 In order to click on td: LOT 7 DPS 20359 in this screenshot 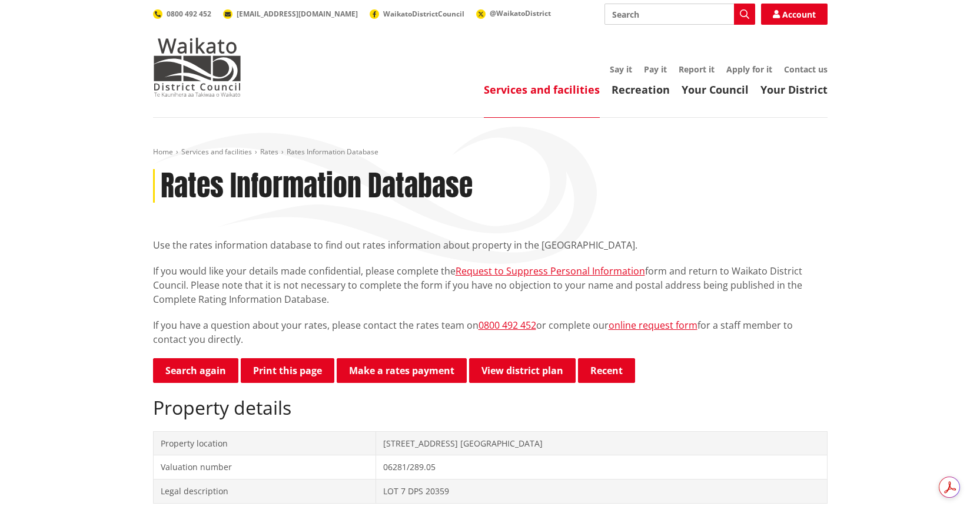, I will do `click(601, 491)`.